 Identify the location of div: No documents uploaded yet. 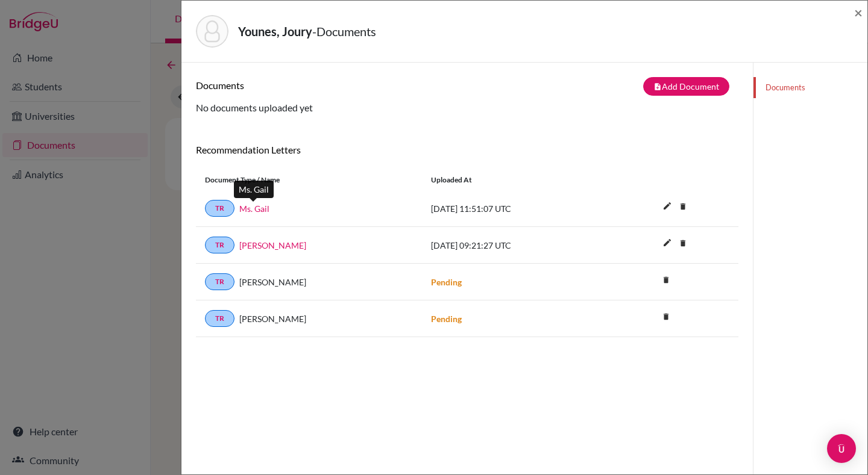
(467, 96).